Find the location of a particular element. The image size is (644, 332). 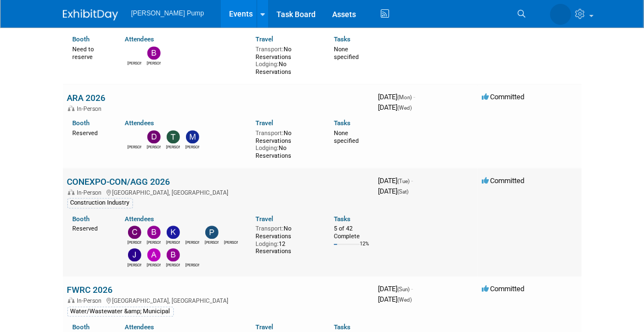

img: David Perry is located at coordinates (154, 136).